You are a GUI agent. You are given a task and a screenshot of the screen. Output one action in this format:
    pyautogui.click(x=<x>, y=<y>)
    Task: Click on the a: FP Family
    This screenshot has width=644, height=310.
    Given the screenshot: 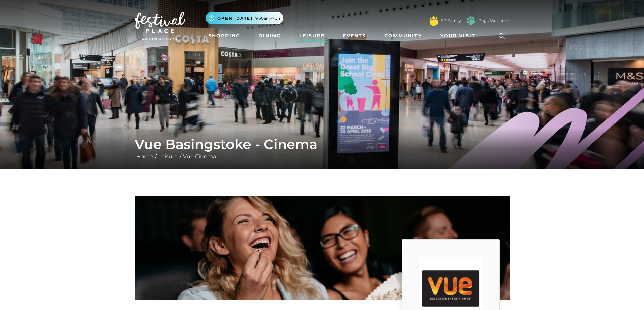 What is the action you would take?
    pyautogui.click(x=450, y=21)
    